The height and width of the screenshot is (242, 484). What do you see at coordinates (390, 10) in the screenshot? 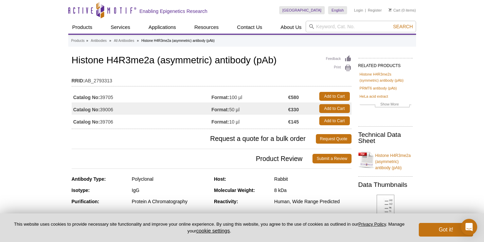
I see `img: Your Cart` at bounding box center [390, 10].